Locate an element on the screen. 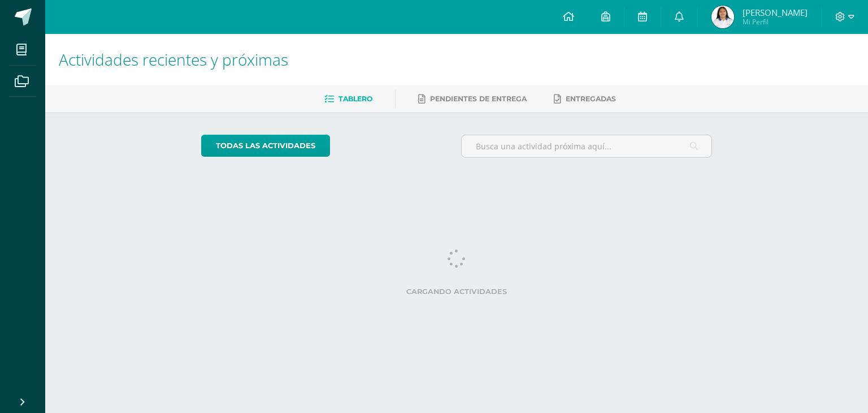 The image size is (868, 413). span: Pendientes de entrega is located at coordinates (478, 98).